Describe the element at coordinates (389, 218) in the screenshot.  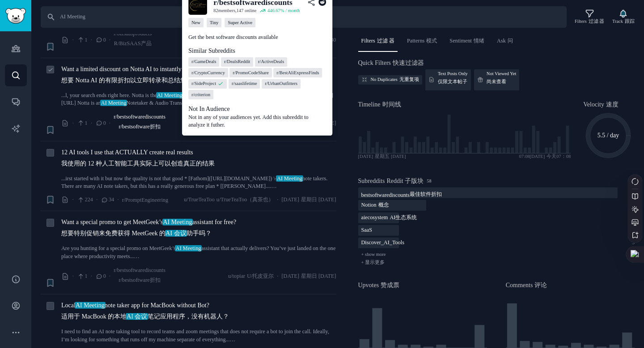
I see `div: aiecosystem` at that location.